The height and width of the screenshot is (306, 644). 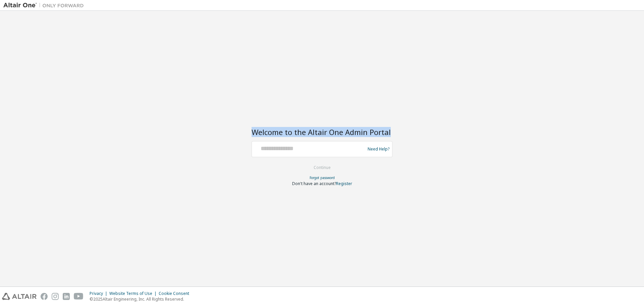 What do you see at coordinates (66, 296) in the screenshot?
I see `img: linkedin.svg` at bounding box center [66, 296].